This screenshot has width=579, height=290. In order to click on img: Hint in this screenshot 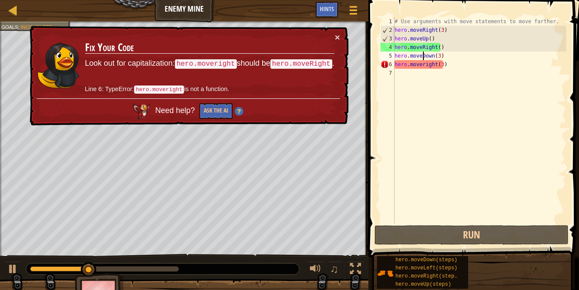, I will do `click(239, 111)`.